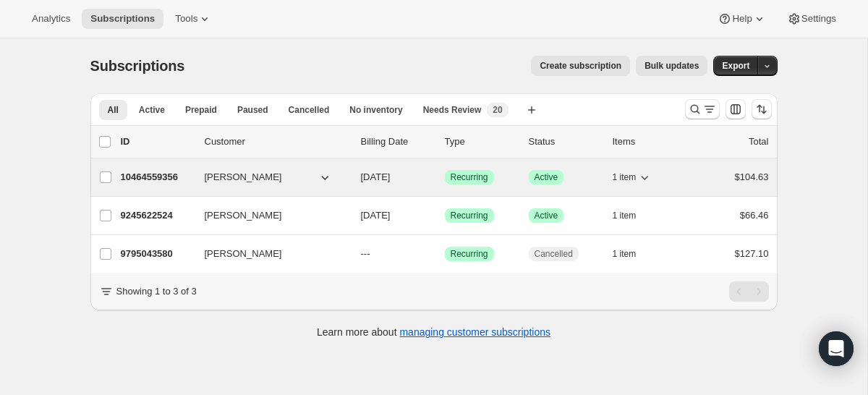 The image size is (868, 395). What do you see at coordinates (580, 66) in the screenshot?
I see `span: Create subscription` at bounding box center [580, 66].